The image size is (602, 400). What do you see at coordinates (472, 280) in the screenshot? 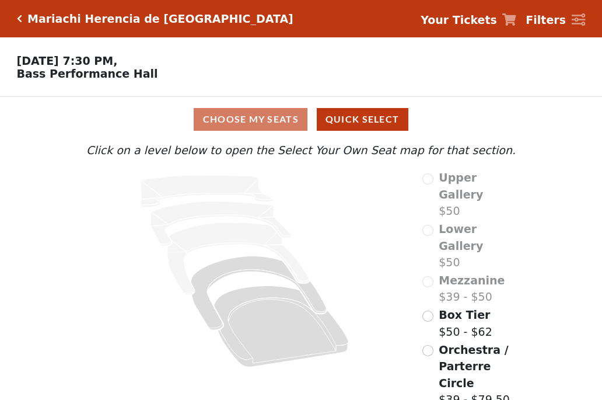
I see `span: Mezzanine` at bounding box center [472, 280].